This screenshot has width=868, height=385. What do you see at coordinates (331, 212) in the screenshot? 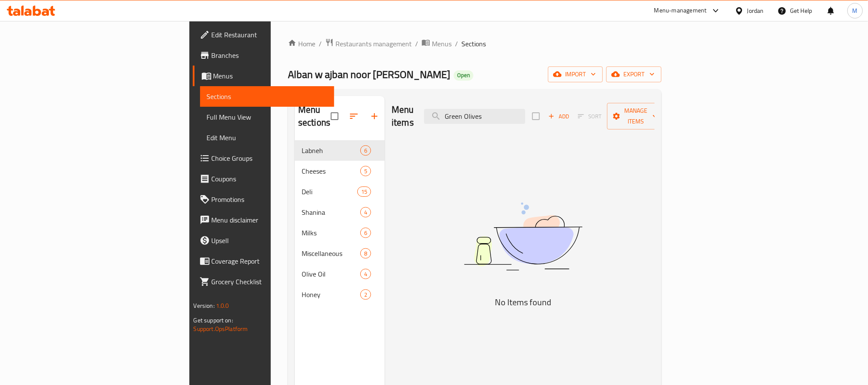
I see `span: Shanina` at bounding box center [331, 212].